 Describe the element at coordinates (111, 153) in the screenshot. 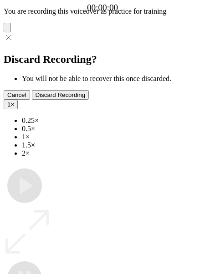

I see `li: 2×` at that location.